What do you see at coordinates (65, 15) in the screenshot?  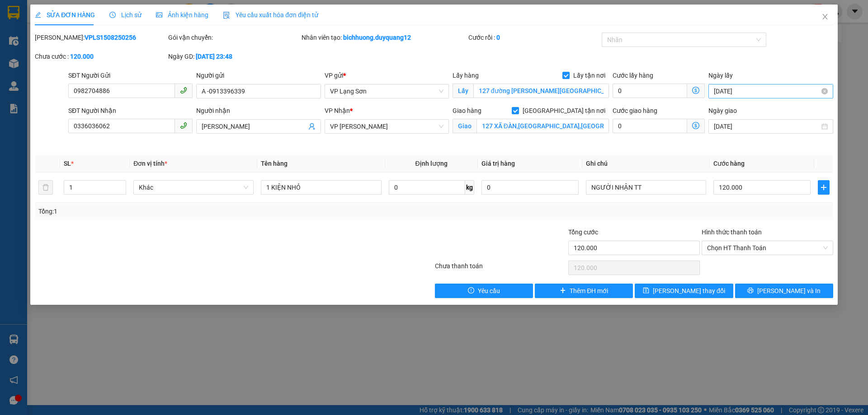 I see `span: SỬA ĐƠN HÀNG` at bounding box center [65, 15].